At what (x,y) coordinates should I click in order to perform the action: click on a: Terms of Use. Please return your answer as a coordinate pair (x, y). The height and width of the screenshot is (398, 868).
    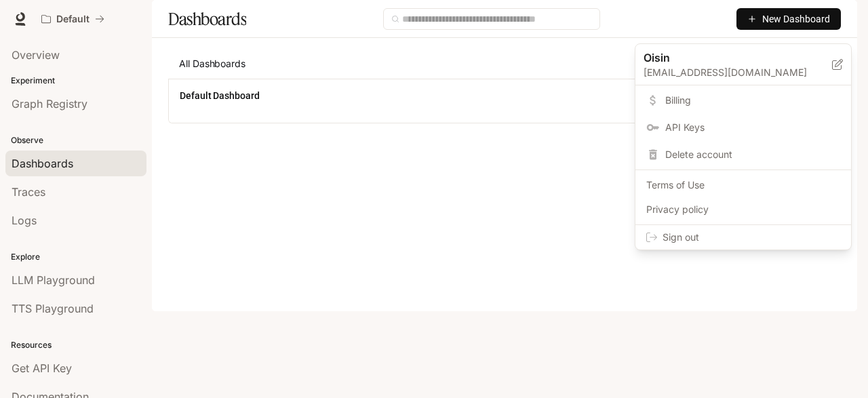
    Looking at the image, I should click on (744, 185).